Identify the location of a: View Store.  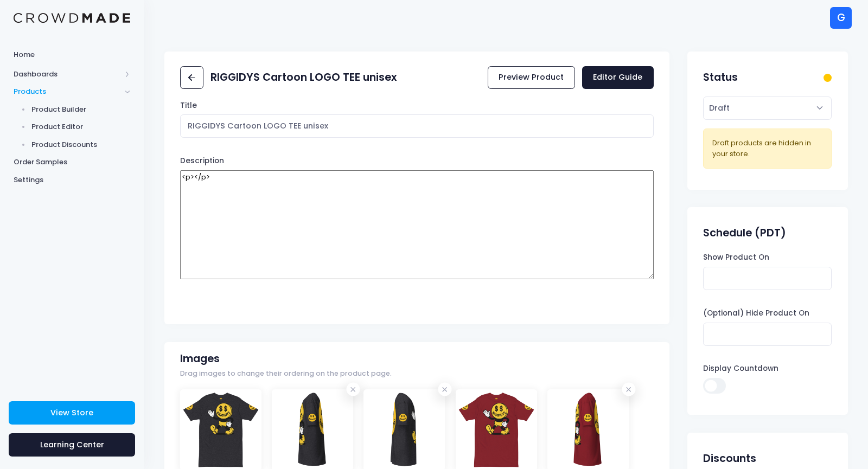
(71, 413).